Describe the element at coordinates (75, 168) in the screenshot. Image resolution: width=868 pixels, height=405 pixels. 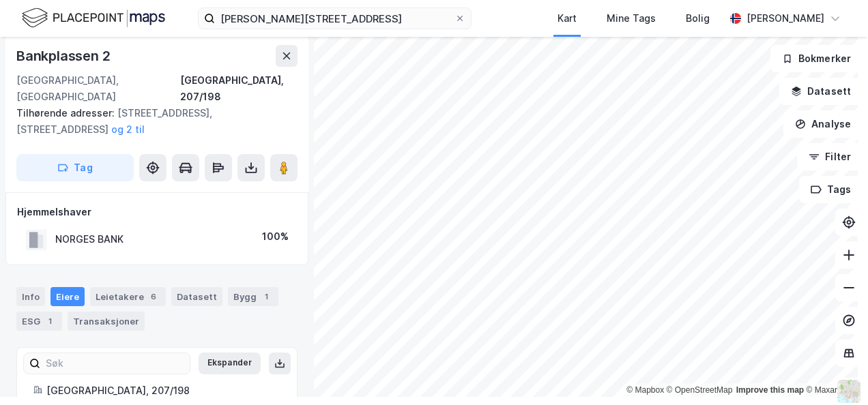
I see `button: Tag` at that location.